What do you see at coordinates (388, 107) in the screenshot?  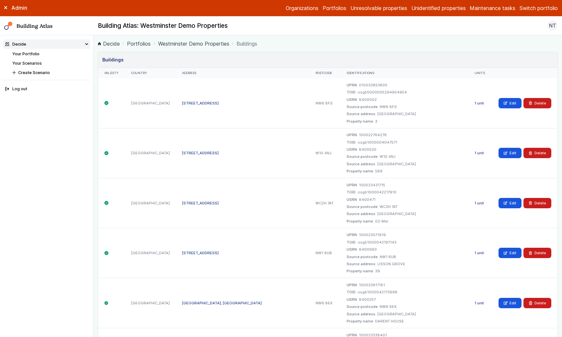 I see `dd: NW8 8FS` at bounding box center [388, 107].